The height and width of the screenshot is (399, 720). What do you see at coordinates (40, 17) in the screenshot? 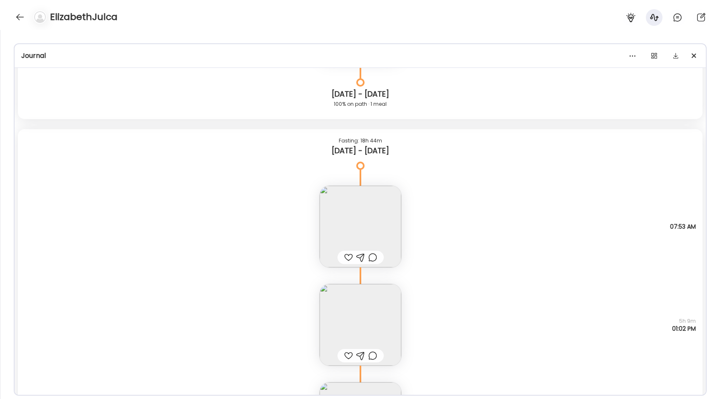
I see `img: bg-avatar-default.svg` at bounding box center [40, 17].